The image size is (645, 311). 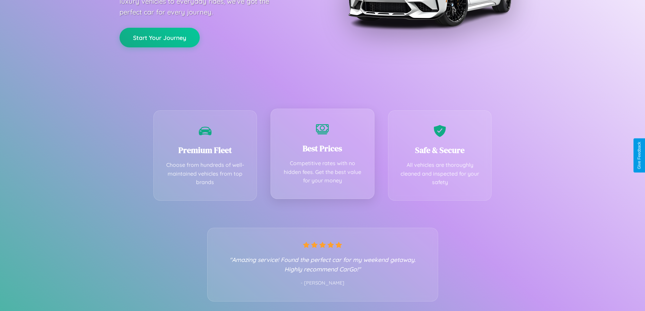 What do you see at coordinates (639, 155) in the screenshot?
I see `div: Give Feedback` at bounding box center [639, 155].